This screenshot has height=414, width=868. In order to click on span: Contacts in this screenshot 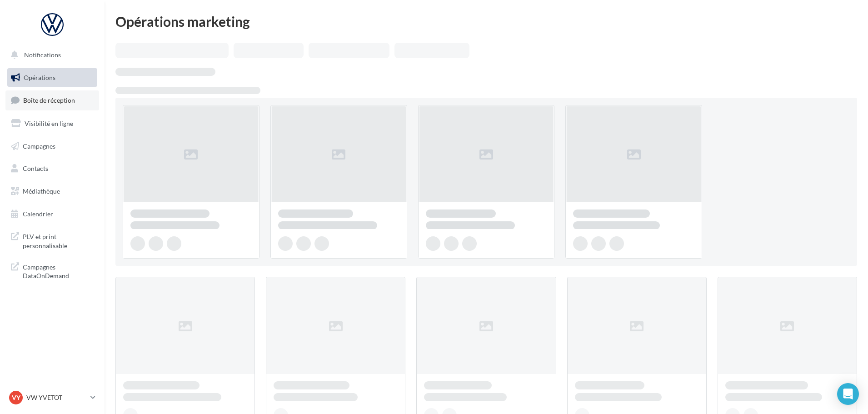, I will do `click(35, 169)`.